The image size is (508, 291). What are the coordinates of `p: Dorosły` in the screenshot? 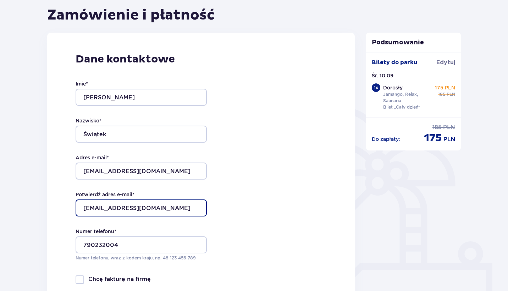 It's located at (393, 88).